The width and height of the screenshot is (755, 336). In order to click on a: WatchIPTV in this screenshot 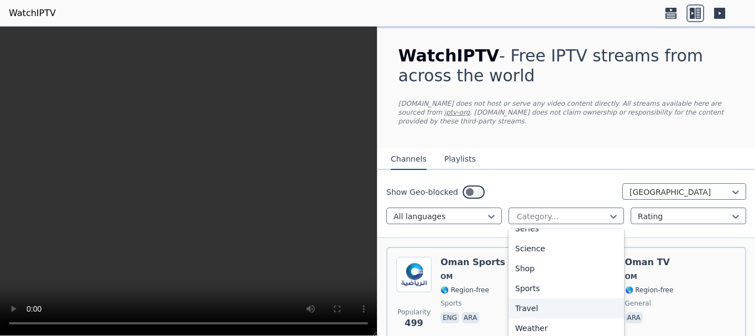, I will do `click(32, 13)`.